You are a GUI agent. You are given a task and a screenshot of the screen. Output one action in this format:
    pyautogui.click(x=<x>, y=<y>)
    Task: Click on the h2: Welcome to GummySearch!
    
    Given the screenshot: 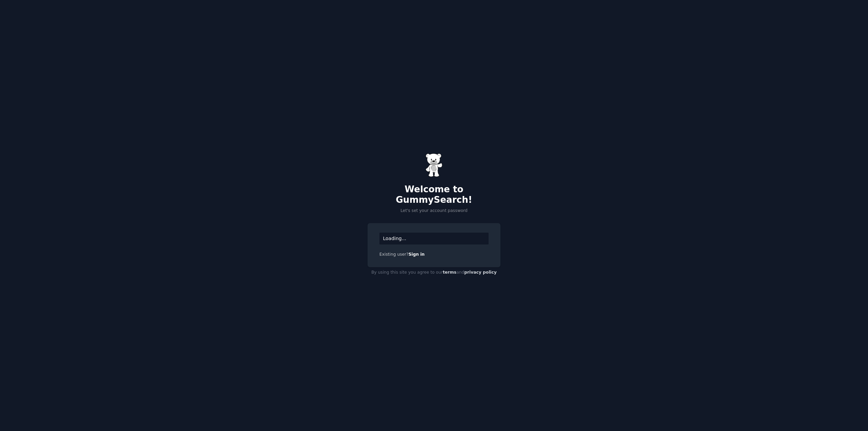 What is the action you would take?
    pyautogui.click(x=434, y=194)
    